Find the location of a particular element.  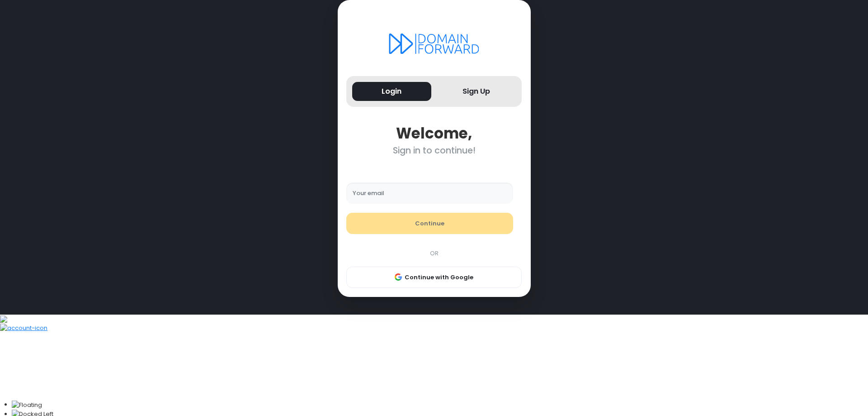

button: Login is located at coordinates (392, 92).